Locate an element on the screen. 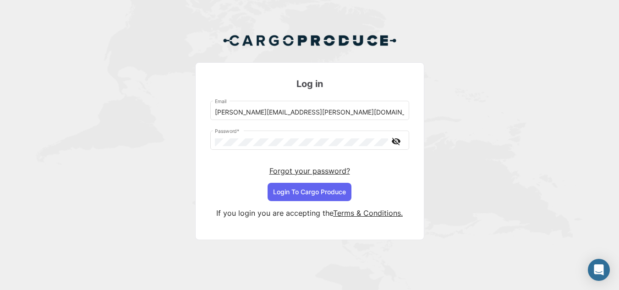 The height and width of the screenshot is (290, 619). h3: Log in is located at coordinates (310, 84).